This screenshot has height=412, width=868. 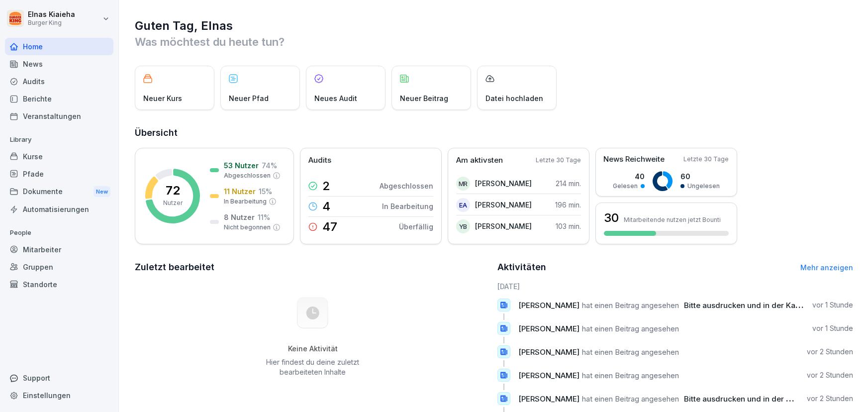 What do you see at coordinates (335, 98) in the screenshot?
I see `p: Neues Audit` at bounding box center [335, 98].